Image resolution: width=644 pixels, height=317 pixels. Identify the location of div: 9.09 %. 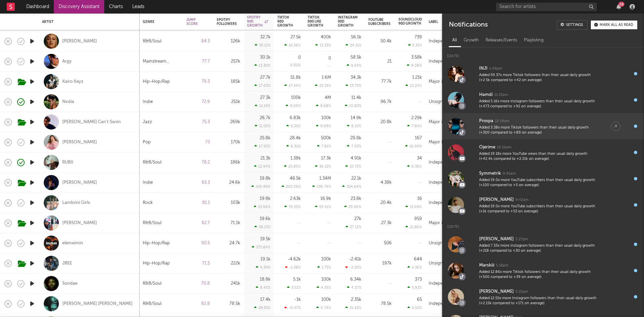
(293, 106).